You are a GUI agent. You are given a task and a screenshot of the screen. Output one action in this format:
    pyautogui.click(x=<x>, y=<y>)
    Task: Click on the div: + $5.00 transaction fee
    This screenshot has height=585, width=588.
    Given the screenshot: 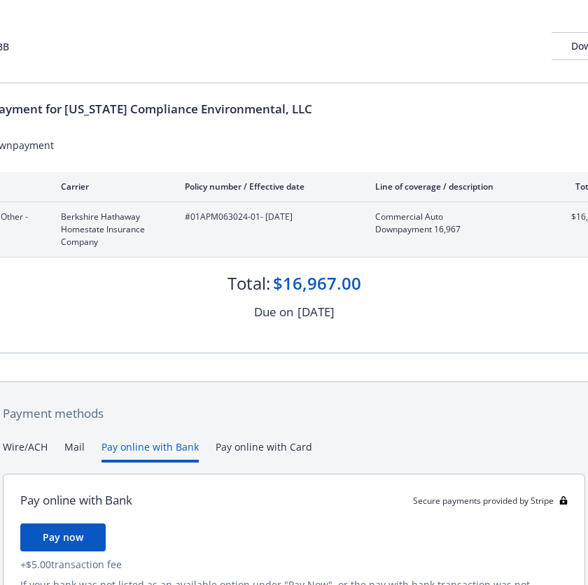 What is the action you would take?
    pyautogui.click(x=294, y=564)
    